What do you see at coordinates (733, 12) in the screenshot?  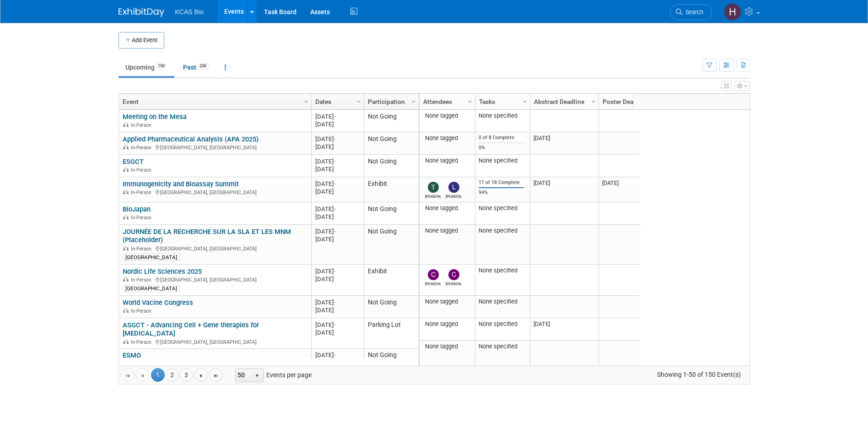 I see `img: Heather Sharbaugh` at bounding box center [733, 12].